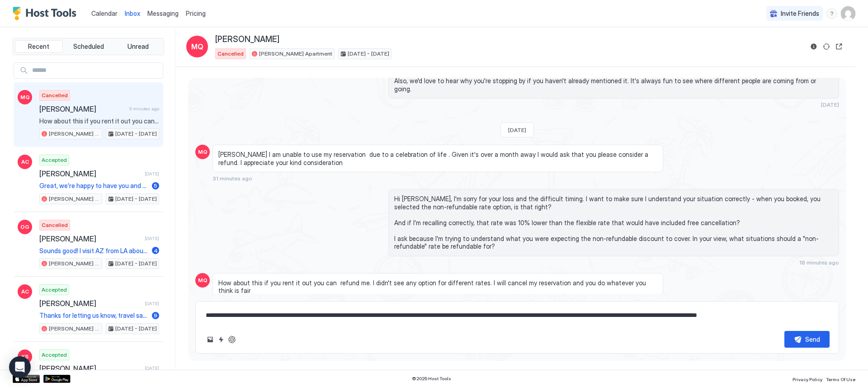 The height and width of the screenshot is (387, 868). Describe the element at coordinates (826, 46) in the screenshot. I see `button: Sync reservation` at that location.